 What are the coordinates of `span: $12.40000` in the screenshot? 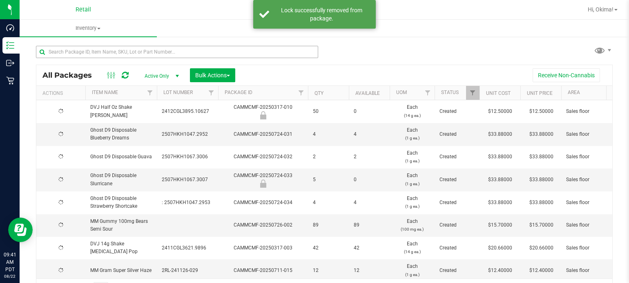 It's located at (541, 270).